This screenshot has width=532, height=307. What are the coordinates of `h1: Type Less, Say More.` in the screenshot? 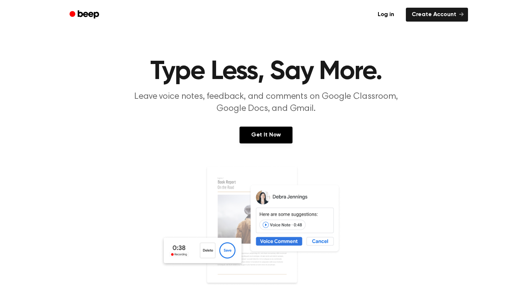 It's located at (266, 72).